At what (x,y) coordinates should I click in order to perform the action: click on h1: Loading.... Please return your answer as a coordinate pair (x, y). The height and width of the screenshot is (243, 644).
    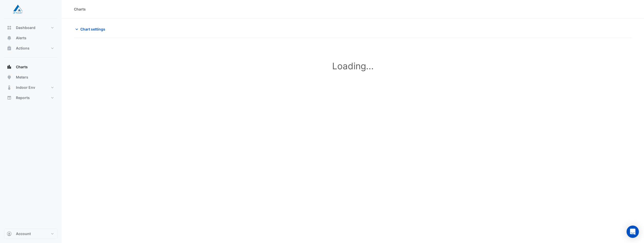
    Looking at the image, I should click on (353, 66).